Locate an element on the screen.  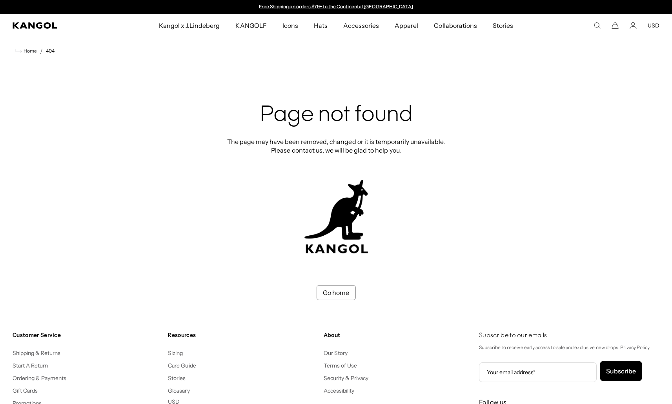
a: Terms of Use is located at coordinates (340, 366).